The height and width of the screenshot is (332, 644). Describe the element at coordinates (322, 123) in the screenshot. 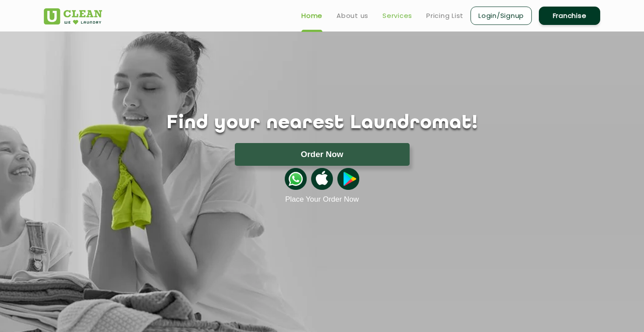

I see `h1: Find your nearest Laundromat!` at that location.